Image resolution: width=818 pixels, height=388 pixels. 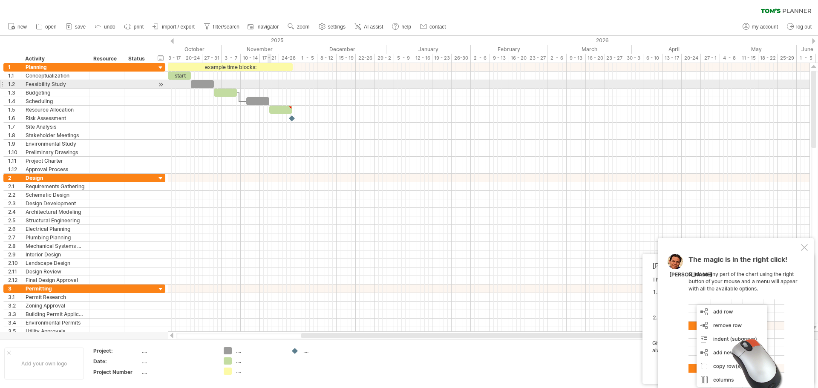 I want to click on div: Resource Allocation, so click(x=55, y=109).